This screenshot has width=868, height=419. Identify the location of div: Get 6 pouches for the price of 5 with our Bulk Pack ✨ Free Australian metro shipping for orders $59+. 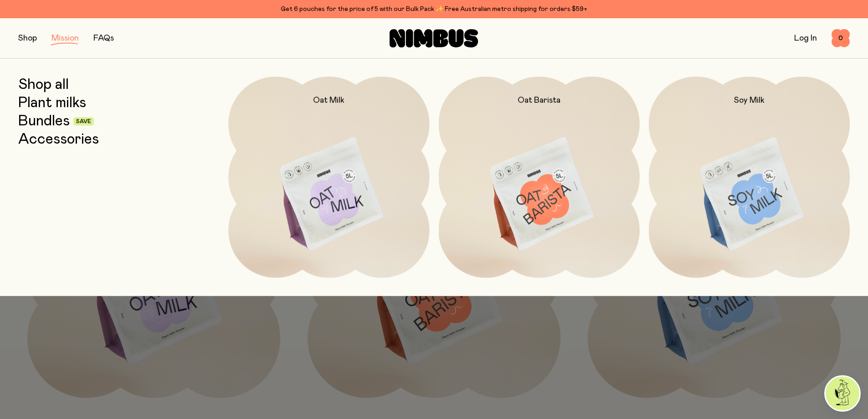
(434, 9).